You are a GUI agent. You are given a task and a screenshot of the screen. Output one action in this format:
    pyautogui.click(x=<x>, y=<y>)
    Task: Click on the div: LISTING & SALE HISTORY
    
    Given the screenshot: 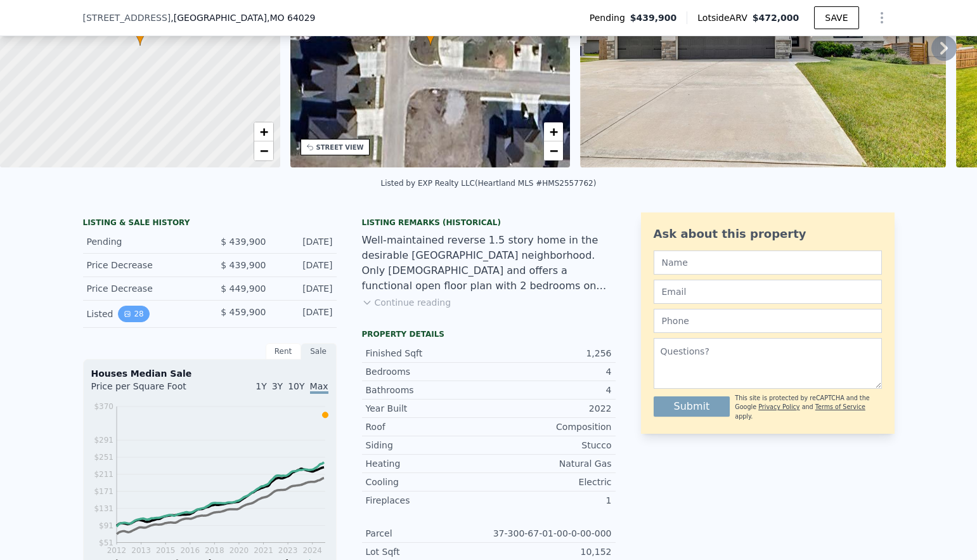 What is the action you would take?
    pyautogui.click(x=210, y=224)
    